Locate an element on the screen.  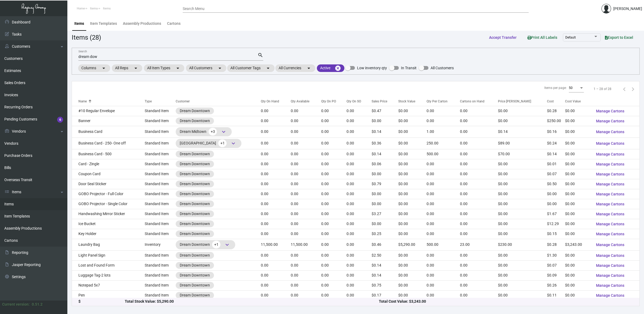
td: $0.15 is located at coordinates (556, 233).